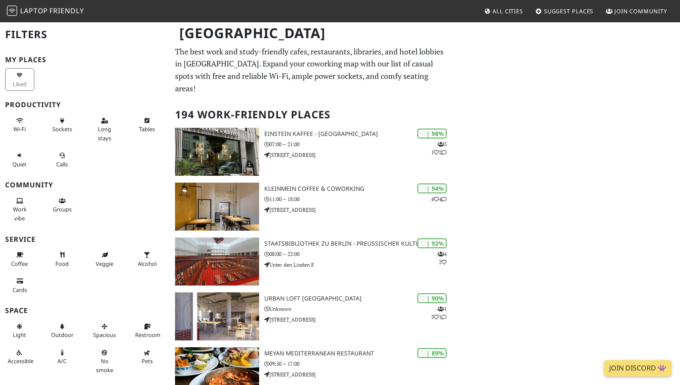 The image size is (680, 385). Describe the element at coordinates (147, 331) in the screenshot. I see `button: Restroom` at that location.